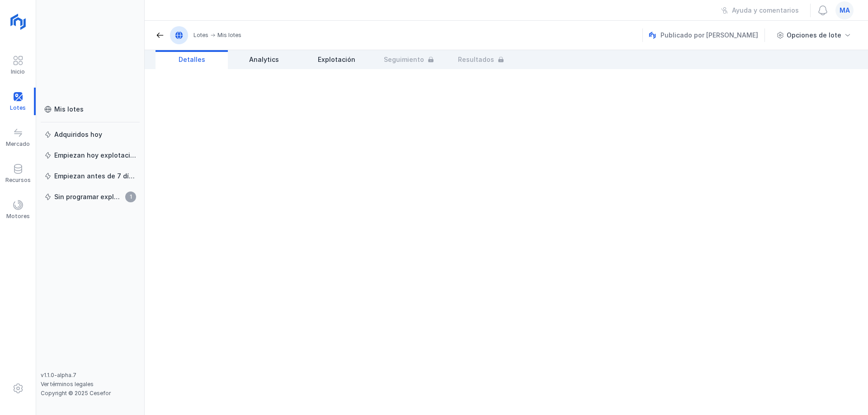 The width and height of the screenshot is (868, 415). I want to click on img: nemus.svg, so click(652, 36).